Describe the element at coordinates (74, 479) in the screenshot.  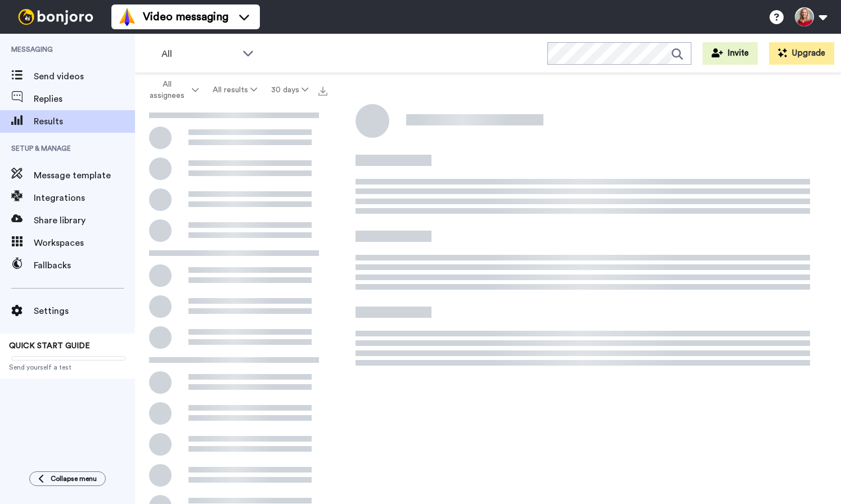
I see `span: Collapse menu` at that location.